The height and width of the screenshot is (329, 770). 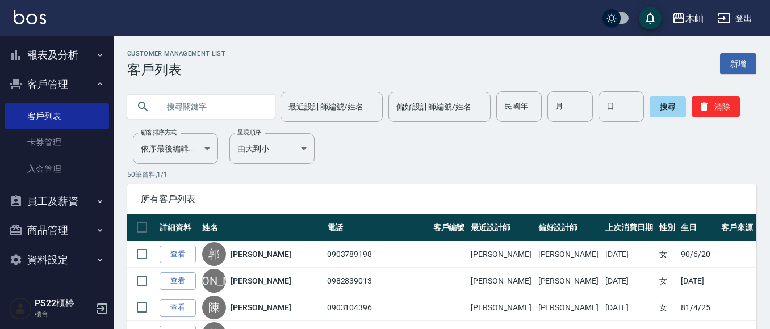 I want to click on h2: Customer Management List, so click(x=176, y=53).